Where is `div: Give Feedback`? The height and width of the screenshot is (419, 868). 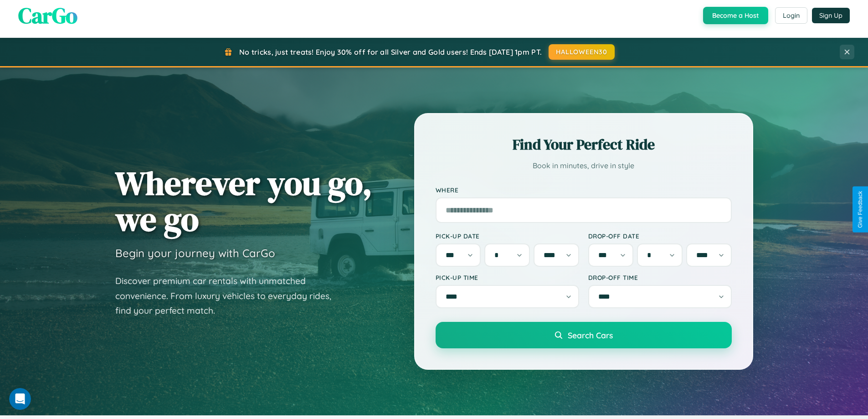 div: Give Feedback is located at coordinates (861, 209).